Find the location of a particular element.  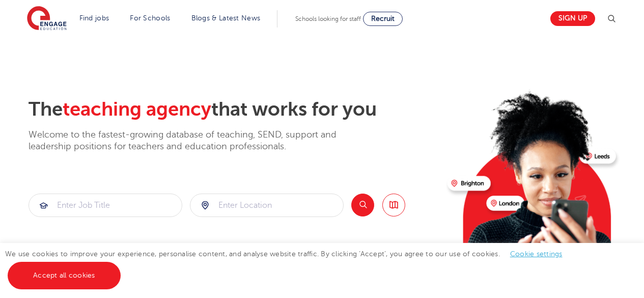

a: Accept all cookies is located at coordinates (64, 276).